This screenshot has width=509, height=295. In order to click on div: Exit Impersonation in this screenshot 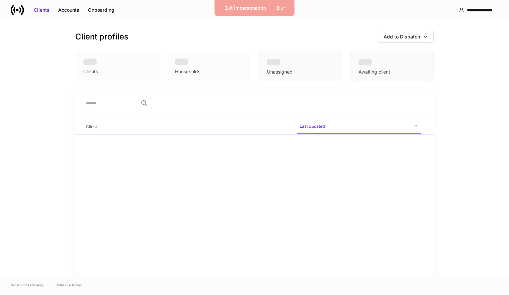, I will do `click(245, 8)`.